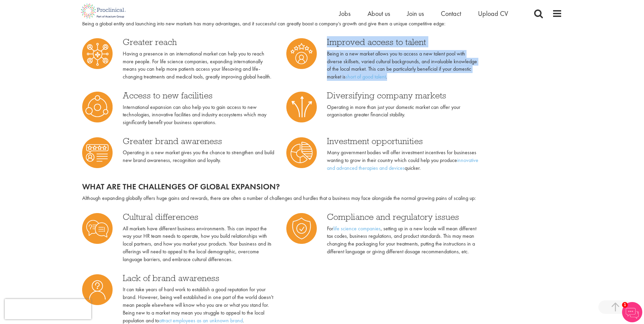 The width and height of the screenshot is (644, 324). Describe the element at coordinates (379, 13) in the screenshot. I see `span: About us` at that location.